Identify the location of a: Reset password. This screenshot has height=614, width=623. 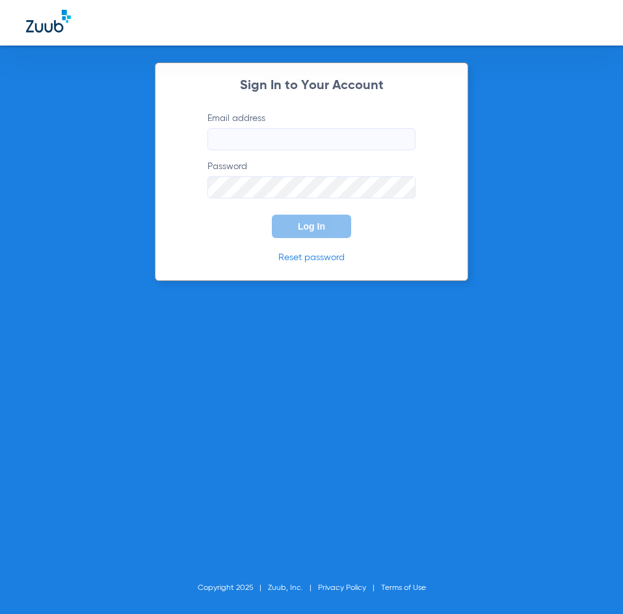
(311, 257).